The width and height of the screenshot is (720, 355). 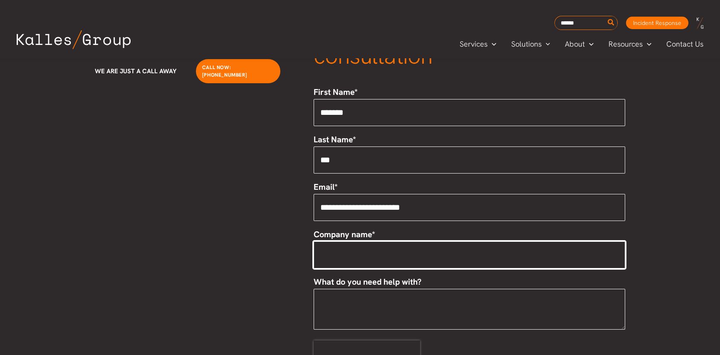 What do you see at coordinates (334, 92) in the screenshot?
I see `span: First Name` at bounding box center [334, 92].